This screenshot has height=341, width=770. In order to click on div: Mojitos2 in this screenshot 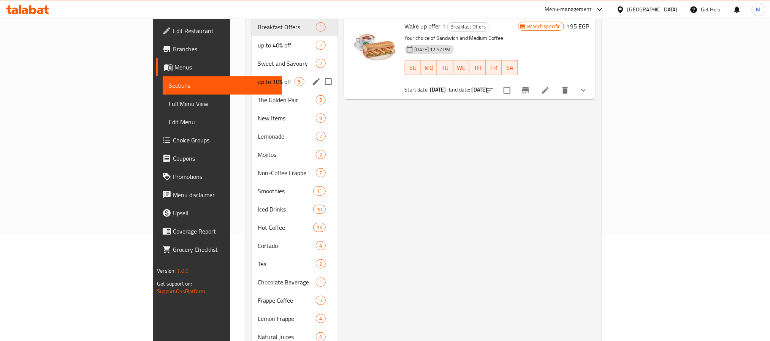, I will do `click(295, 155)`.